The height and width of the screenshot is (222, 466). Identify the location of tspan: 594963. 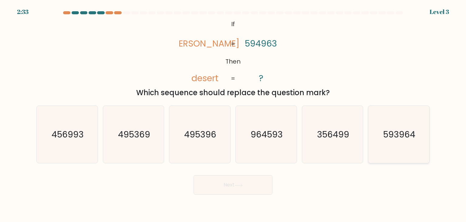
(261, 43).